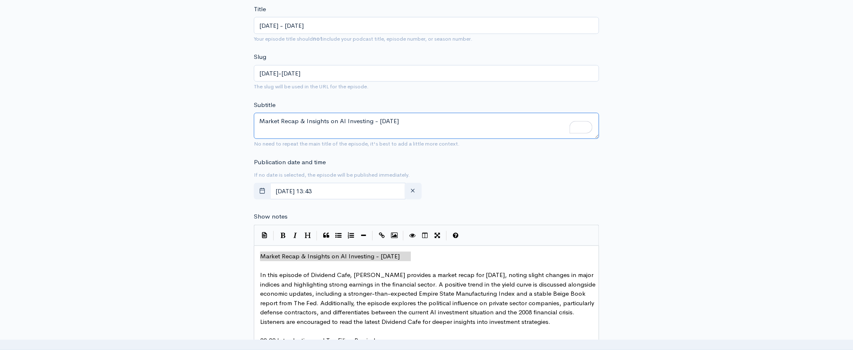  What do you see at coordinates (270, 217) in the screenshot?
I see `label: Show notes` at bounding box center [270, 217].